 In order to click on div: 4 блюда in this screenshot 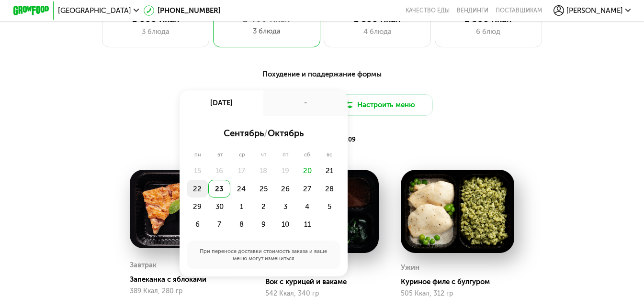, I will do `click(377, 31)`.